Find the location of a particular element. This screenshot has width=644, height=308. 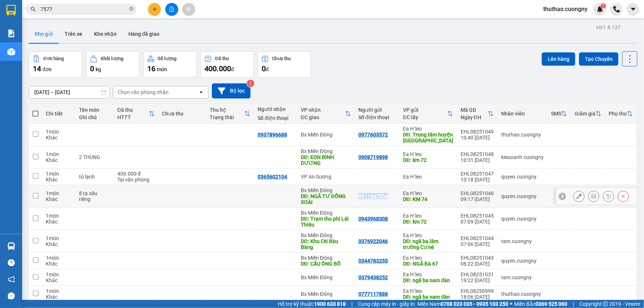

div: DĐ: NGÃ TƯ ĐỒNG XOÀI is located at coordinates (326, 199).